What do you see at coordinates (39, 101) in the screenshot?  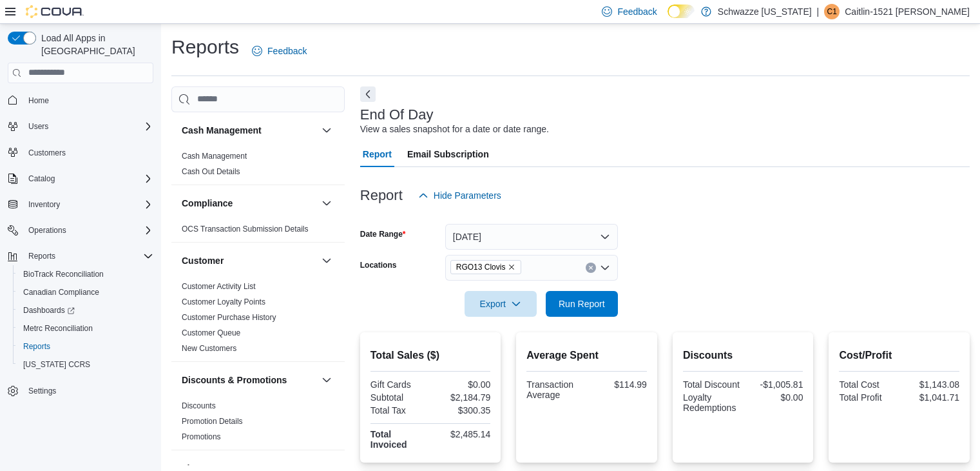 I see `a: Home` at bounding box center [39, 101].